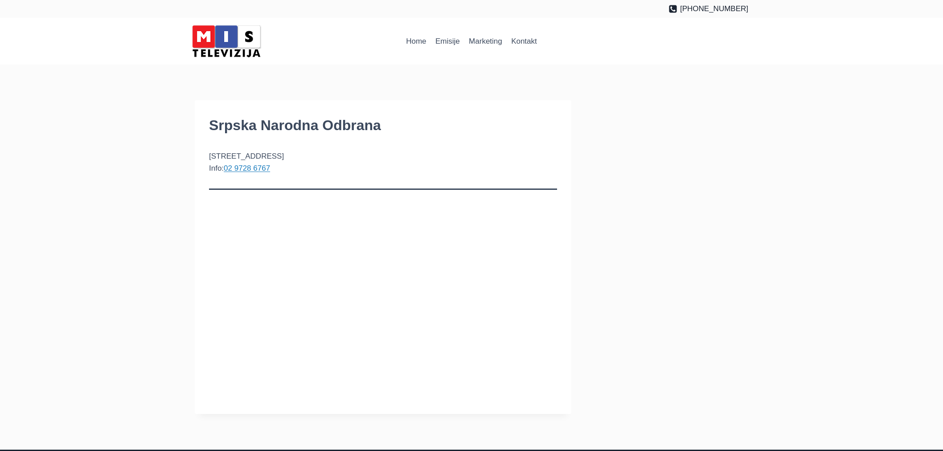  What do you see at coordinates (383, 125) in the screenshot?
I see `h1: Srpska Narodna Odbrana` at bounding box center [383, 125].